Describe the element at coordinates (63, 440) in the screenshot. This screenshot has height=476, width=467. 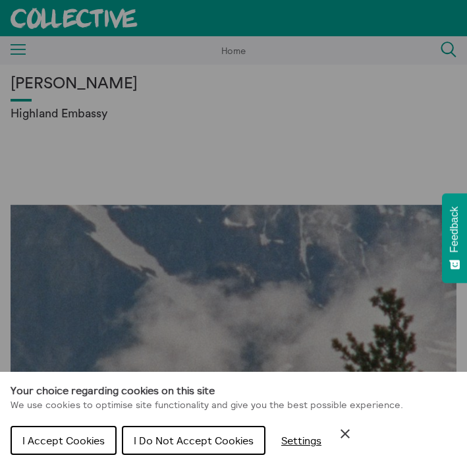
I see `span: I Accept Cookies` at that location.